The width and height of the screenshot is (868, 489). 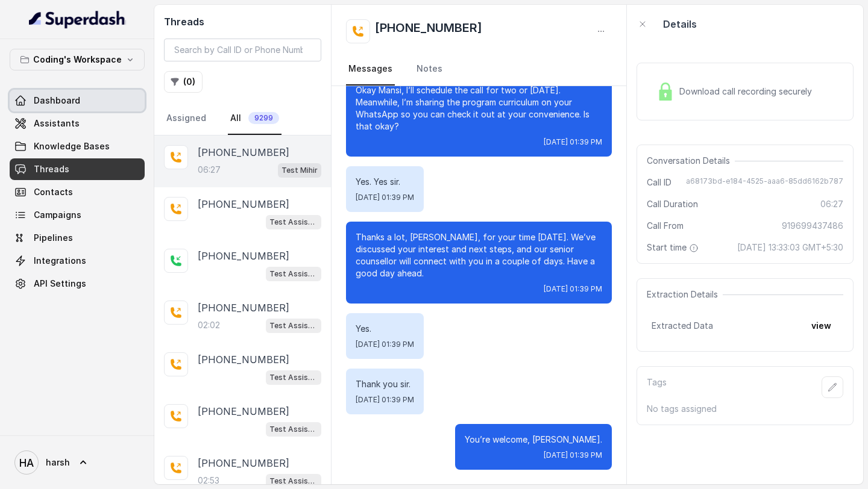 What do you see at coordinates (77, 462) in the screenshot?
I see `a: harsh` at bounding box center [77, 462].